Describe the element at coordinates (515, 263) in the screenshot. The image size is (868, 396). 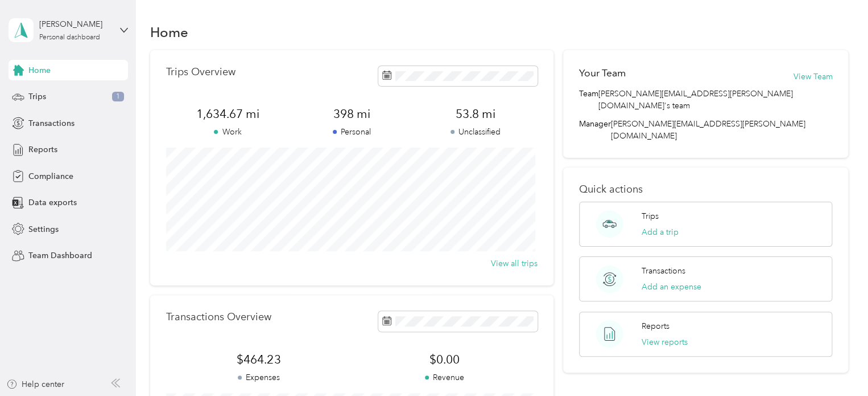
I see `button: View all trips` at that location.